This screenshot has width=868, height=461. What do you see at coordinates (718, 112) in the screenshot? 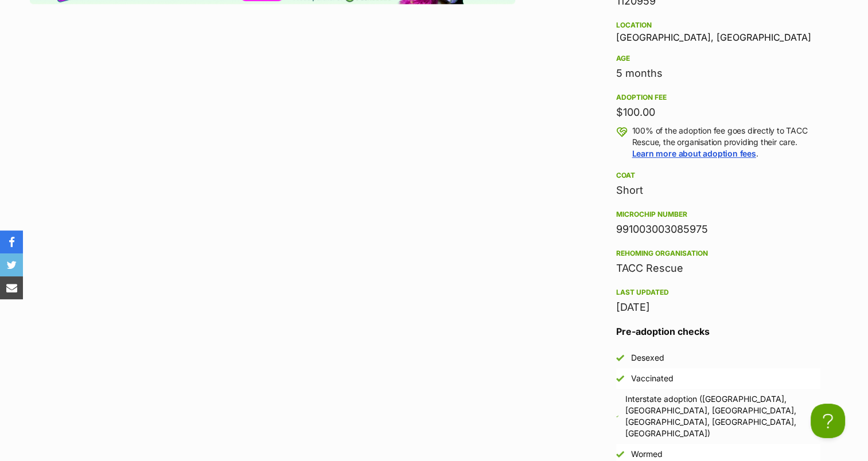
I see `div: $100.00` at bounding box center [718, 112].